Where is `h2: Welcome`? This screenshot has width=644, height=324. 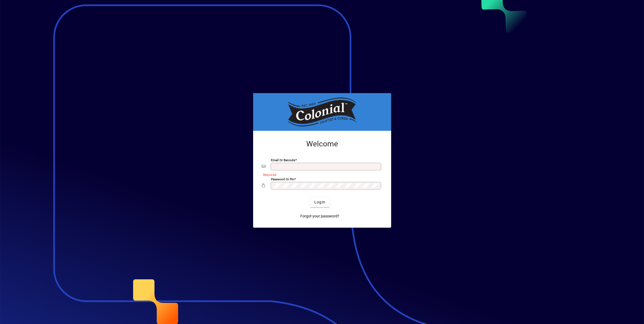
h2: Welcome is located at coordinates (322, 144).